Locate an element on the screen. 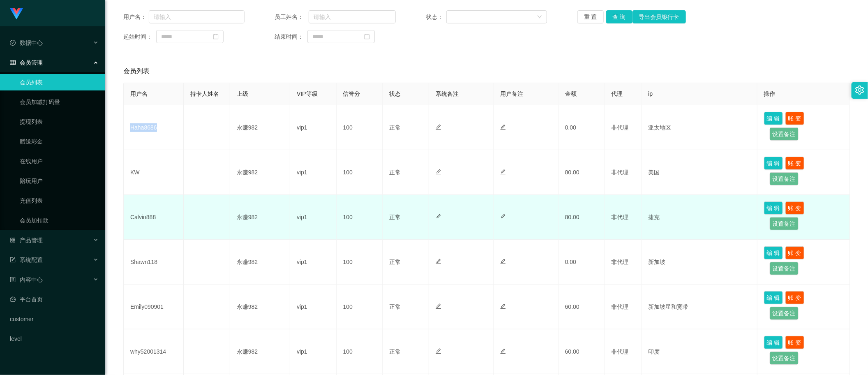  i: 图标: setting is located at coordinates (860, 90).